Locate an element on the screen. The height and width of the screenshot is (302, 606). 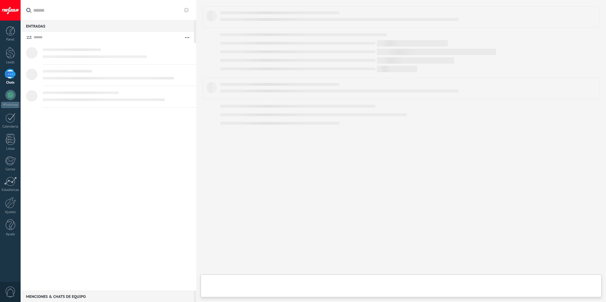
div: Estadísticas is located at coordinates (10, 190).